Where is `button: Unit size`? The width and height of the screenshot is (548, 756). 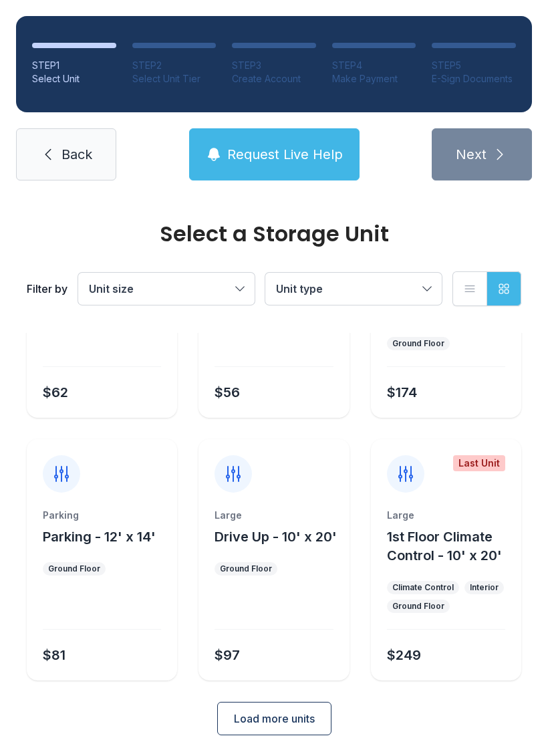
button: Unit size is located at coordinates (166, 289).